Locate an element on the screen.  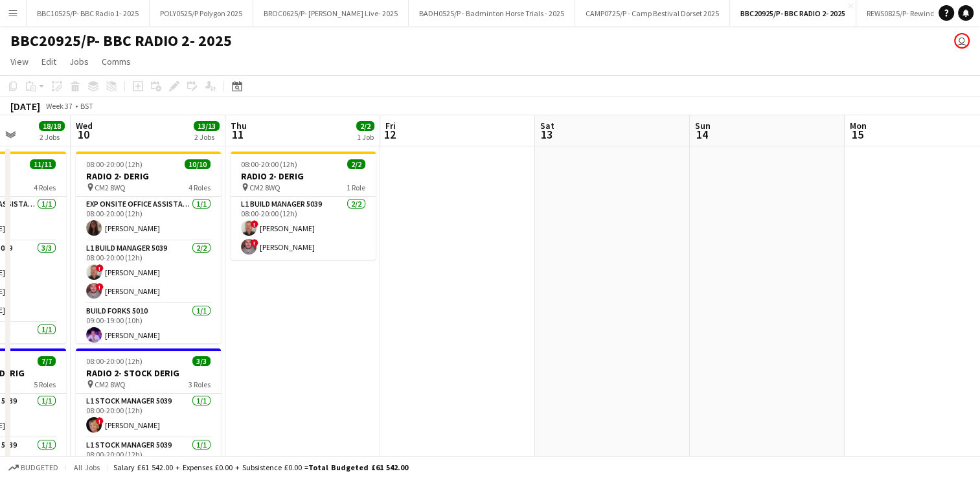
a: Edit is located at coordinates (49, 62).